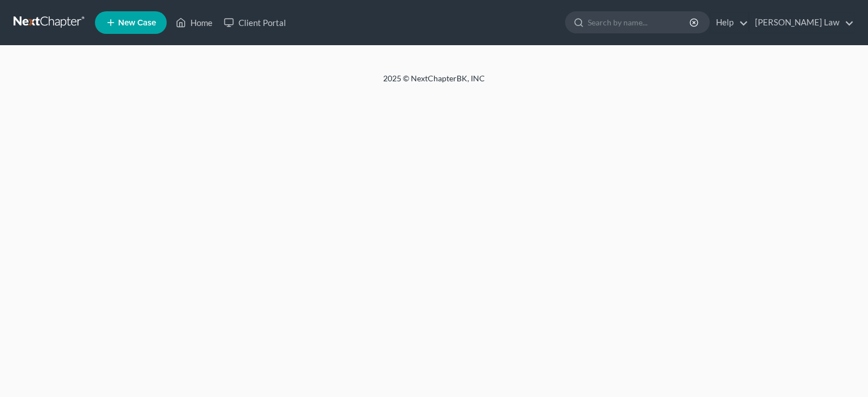 The image size is (868, 397). Describe the element at coordinates (194, 23) in the screenshot. I see `a: Home` at that location.